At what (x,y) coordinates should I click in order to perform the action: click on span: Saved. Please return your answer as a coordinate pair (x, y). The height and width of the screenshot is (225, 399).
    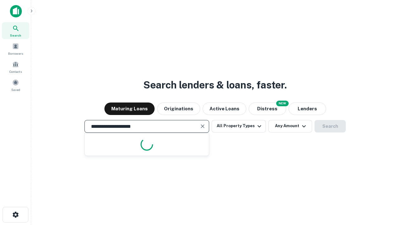
    Looking at the image, I should click on (16, 90).